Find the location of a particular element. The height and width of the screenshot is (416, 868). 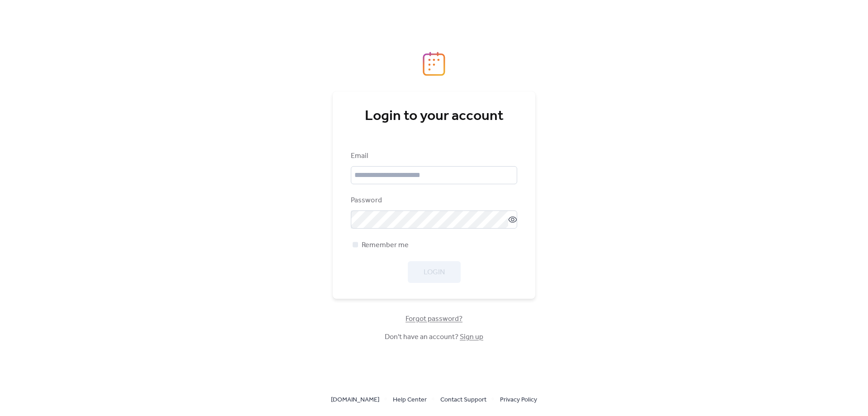

a: Contact Support is located at coordinates (463, 399).